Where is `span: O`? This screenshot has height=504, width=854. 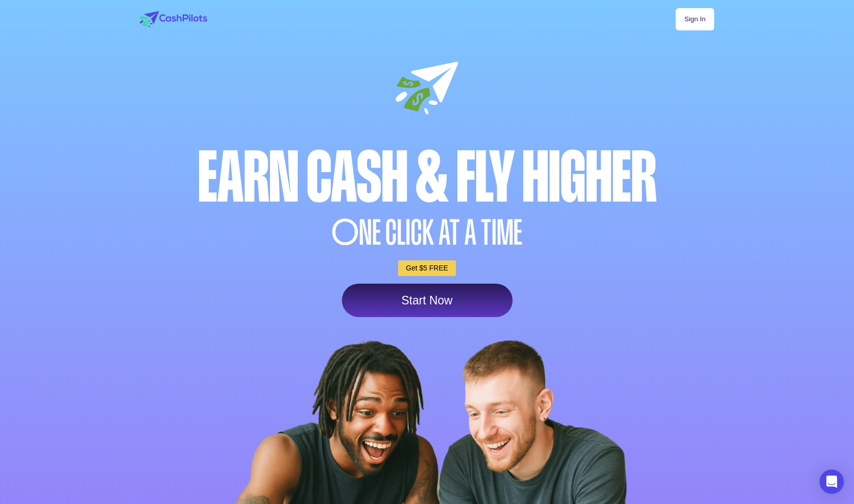 span: O is located at coordinates (345, 232).